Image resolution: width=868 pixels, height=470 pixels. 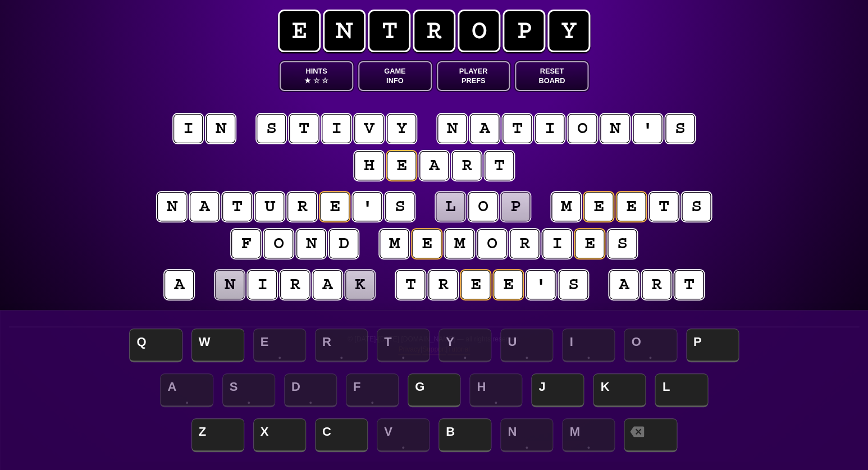 What do you see at coordinates (269, 207) in the screenshot?
I see `puzzle-tile: u` at bounding box center [269, 207].